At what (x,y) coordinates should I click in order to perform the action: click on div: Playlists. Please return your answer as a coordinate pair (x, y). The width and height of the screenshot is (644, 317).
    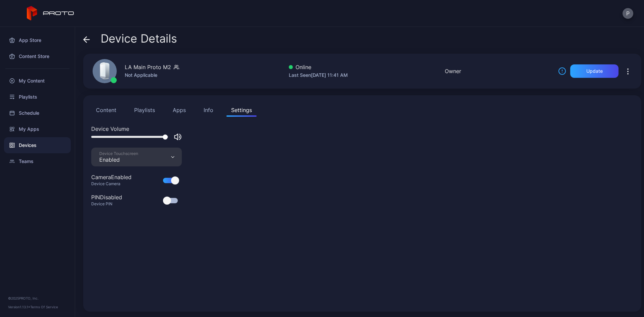
    Looking at the image, I should click on (37, 97).